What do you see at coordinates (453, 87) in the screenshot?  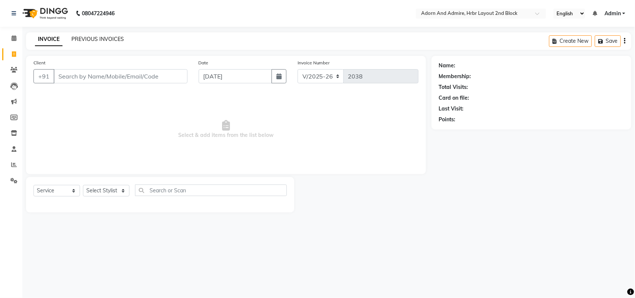 I see `div: Total Visits:` at bounding box center [453, 87].